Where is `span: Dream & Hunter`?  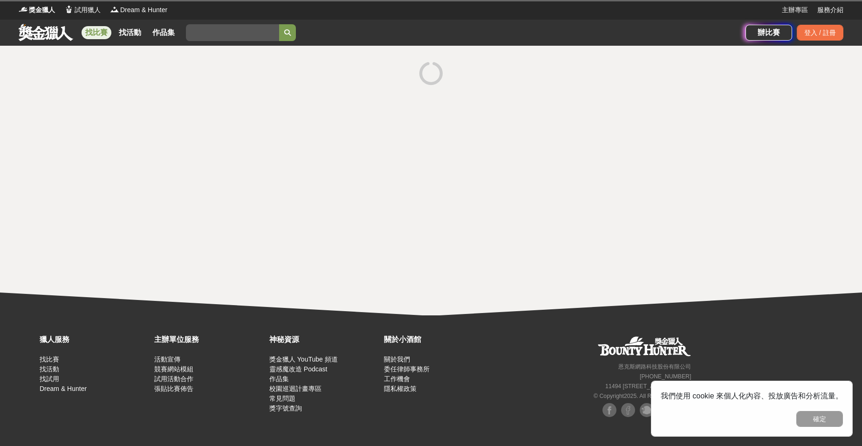
span: Dream & Hunter is located at coordinates (144, 10).